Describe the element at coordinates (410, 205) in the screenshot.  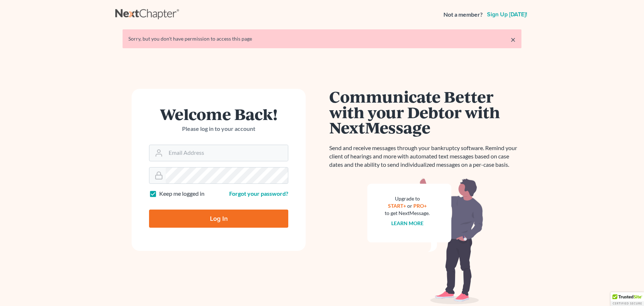
I see `span: or` at that location.